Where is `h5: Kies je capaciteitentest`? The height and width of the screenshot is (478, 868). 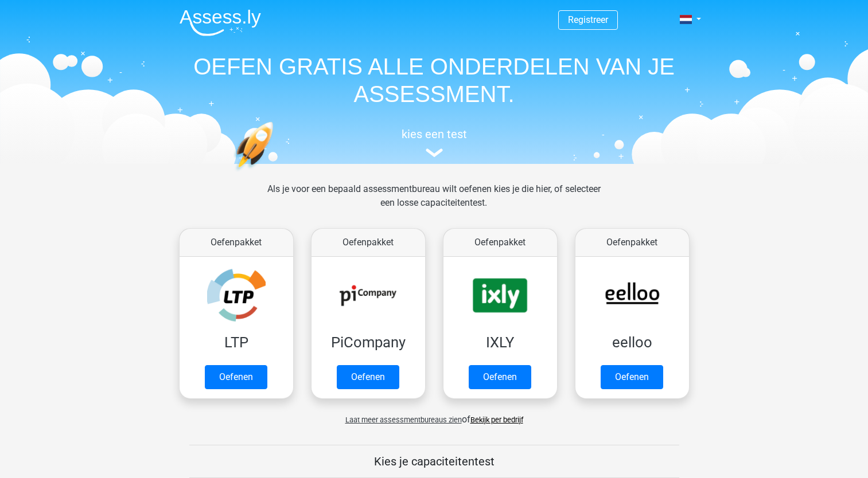 h5: Kies je capaciteitentest is located at coordinates (434, 462).